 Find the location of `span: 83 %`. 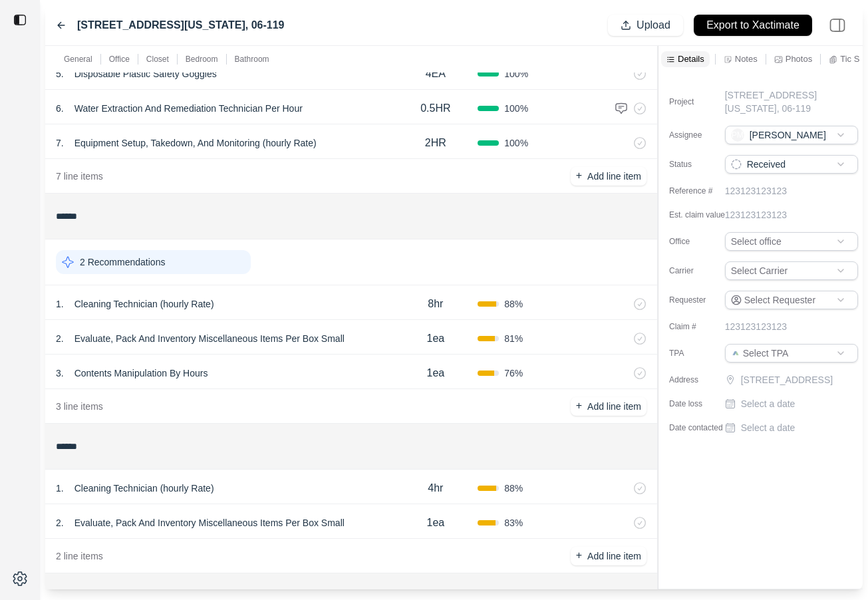

span: 83 % is located at coordinates (513, 523).